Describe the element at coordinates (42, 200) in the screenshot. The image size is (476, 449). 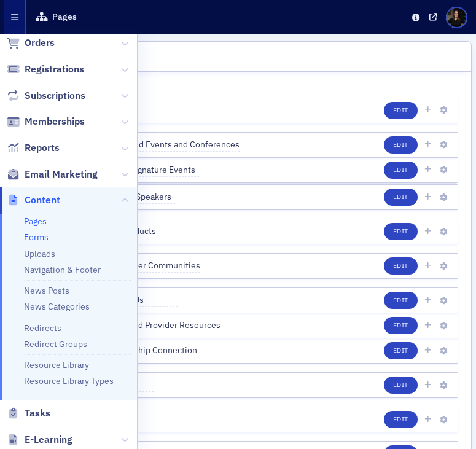
I see `span: Content` at that location.